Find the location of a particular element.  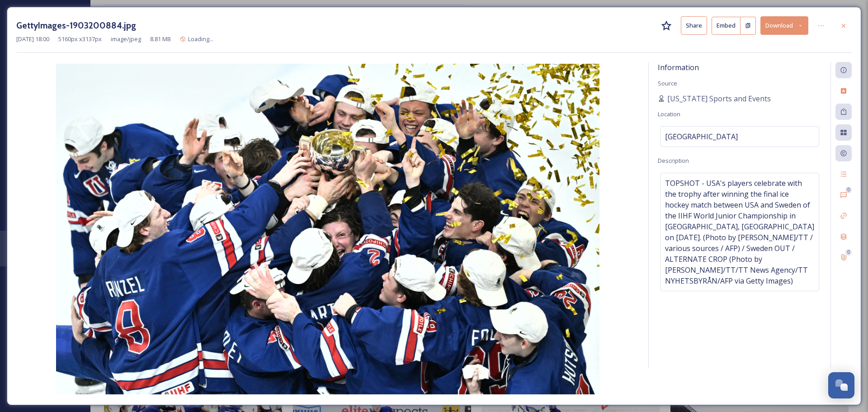

span: image/jpeg is located at coordinates (126, 39).